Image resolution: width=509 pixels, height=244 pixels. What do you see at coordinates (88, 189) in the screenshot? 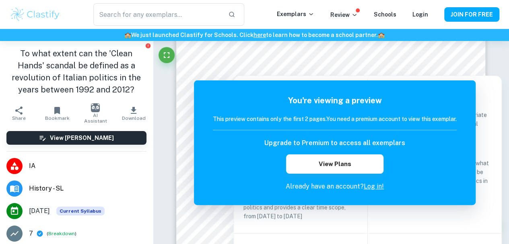
I see `span: History - SL` at bounding box center [88, 189].